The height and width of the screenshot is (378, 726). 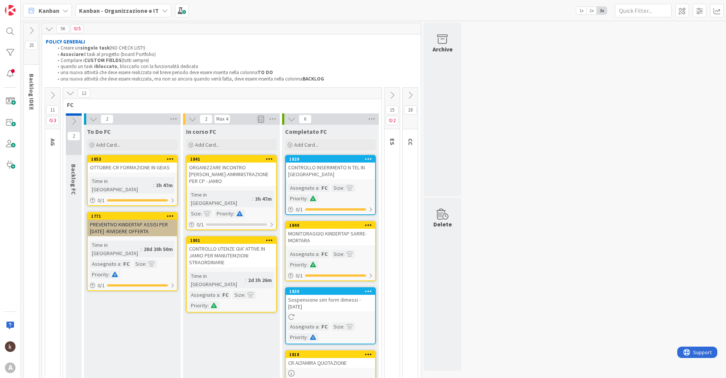 What do you see at coordinates (74, 180) in the screenshot?
I see `span: Backlog FC` at bounding box center [74, 180].